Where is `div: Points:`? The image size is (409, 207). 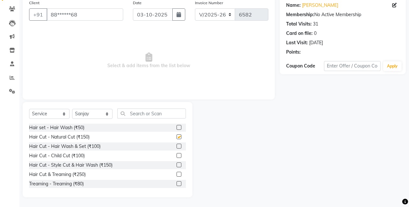 div: Points: is located at coordinates (294, 52).